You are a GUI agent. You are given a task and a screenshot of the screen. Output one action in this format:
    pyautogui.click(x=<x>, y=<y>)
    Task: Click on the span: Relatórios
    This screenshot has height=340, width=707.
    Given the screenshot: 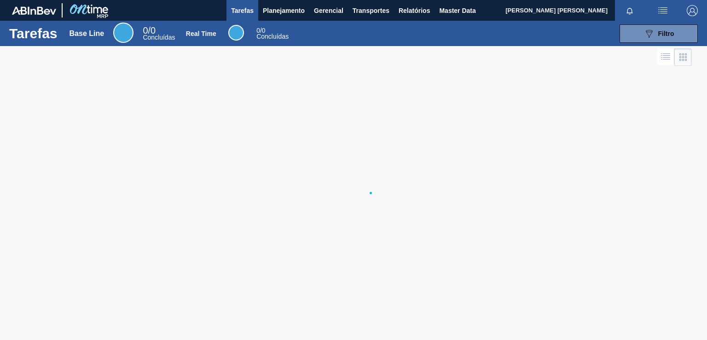 What is the action you would take?
    pyautogui.click(x=414, y=11)
    